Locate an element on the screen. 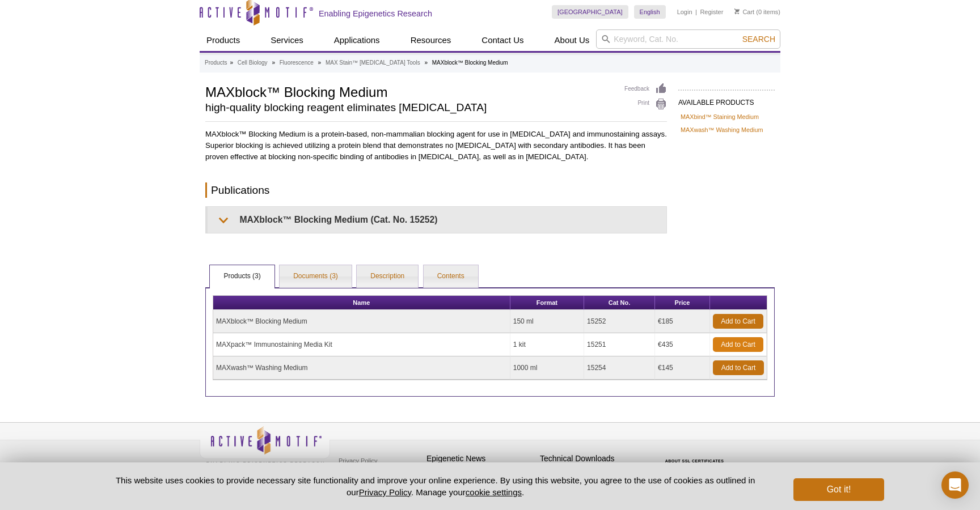 This screenshot has height=510, width=980. input: Keyword, Cat. No. is located at coordinates (688, 39).